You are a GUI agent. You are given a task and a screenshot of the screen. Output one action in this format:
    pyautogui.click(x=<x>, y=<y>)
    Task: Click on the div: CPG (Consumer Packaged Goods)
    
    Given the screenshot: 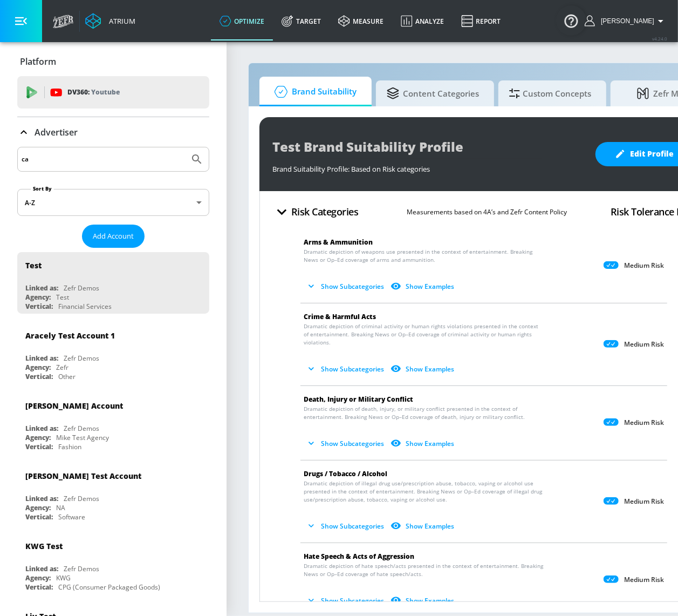 What is the action you would take?
    pyautogui.click(x=109, y=587)
    